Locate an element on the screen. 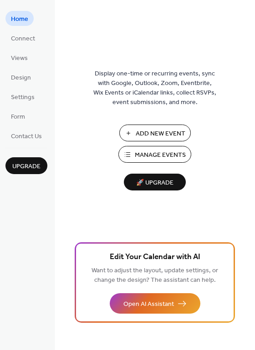 This screenshot has height=350, width=255. button: Add New Event is located at coordinates (155, 133).